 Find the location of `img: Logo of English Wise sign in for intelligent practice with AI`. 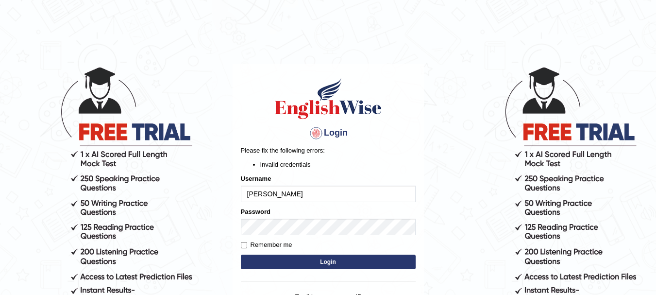

img: Logo of English Wise sign in for intelligent practice with AI is located at coordinates (328, 99).